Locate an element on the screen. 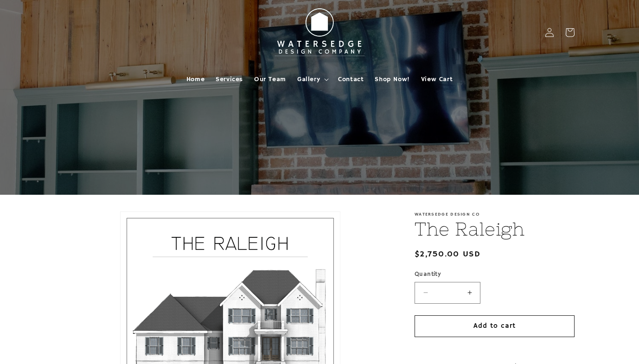  a: Contact is located at coordinates (350, 79).